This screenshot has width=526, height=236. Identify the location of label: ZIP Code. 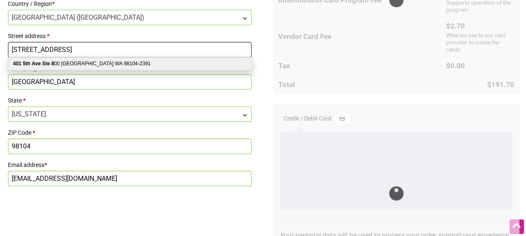
(130, 133).